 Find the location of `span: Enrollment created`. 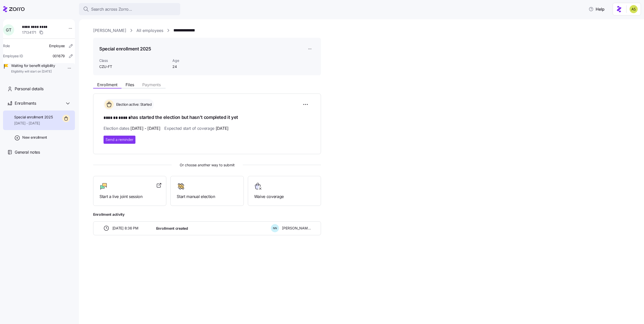

span: Enrollment created is located at coordinates (172, 228).